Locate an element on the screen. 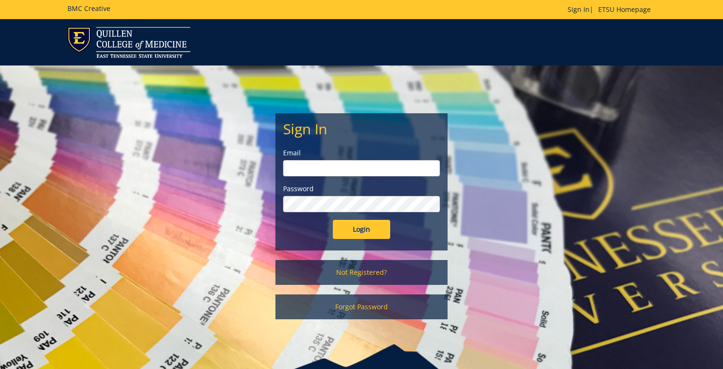  label: Email is located at coordinates (362, 153).